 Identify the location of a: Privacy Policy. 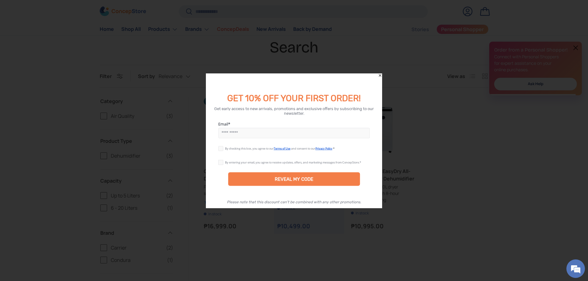
(324, 148).